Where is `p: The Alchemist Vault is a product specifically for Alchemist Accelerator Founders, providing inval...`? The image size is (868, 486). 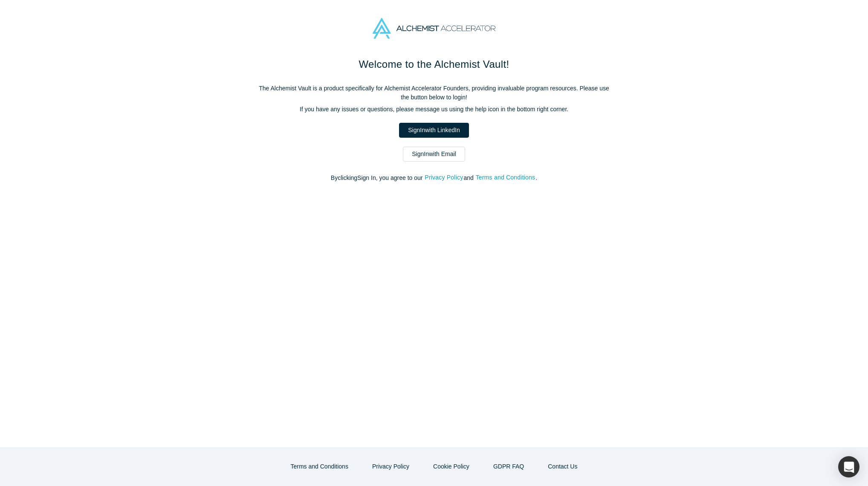 p: The Alchemist Vault is a product specifically for Alchemist Accelerator Founders, providing inval... is located at coordinates (434, 93).